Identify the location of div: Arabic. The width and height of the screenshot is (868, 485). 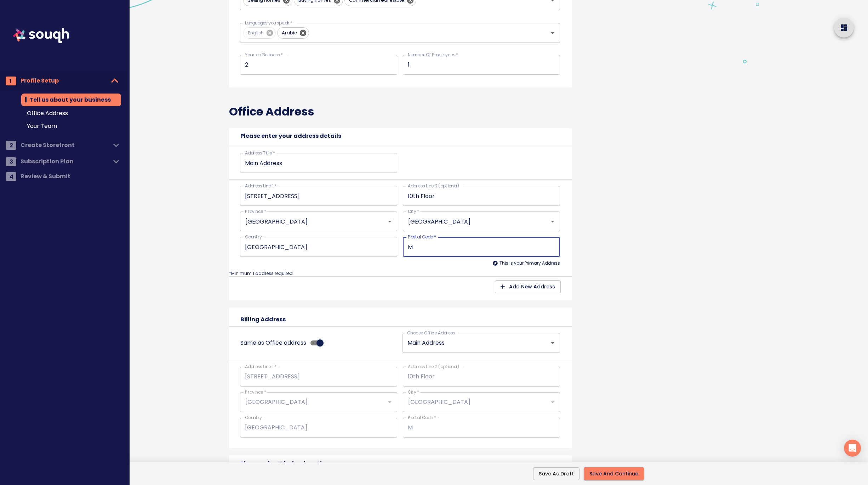
(293, 33).